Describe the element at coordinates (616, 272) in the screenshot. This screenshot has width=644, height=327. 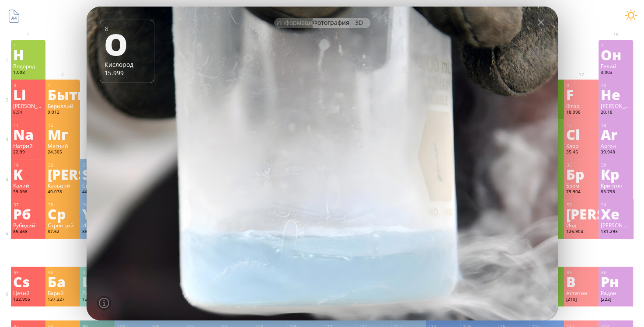
I see `div: 86` at that location.